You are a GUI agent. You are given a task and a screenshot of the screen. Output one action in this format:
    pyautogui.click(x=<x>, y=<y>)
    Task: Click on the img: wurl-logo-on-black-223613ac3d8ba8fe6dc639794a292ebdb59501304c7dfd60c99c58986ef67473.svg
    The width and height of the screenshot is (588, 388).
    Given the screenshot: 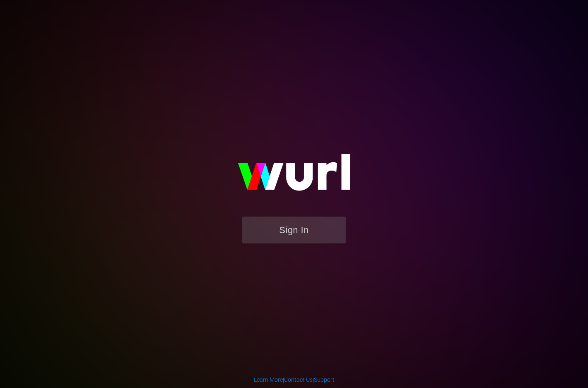 What is the action you would take?
    pyautogui.click(x=294, y=176)
    